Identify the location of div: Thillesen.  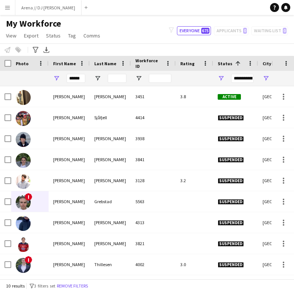
(110, 264).